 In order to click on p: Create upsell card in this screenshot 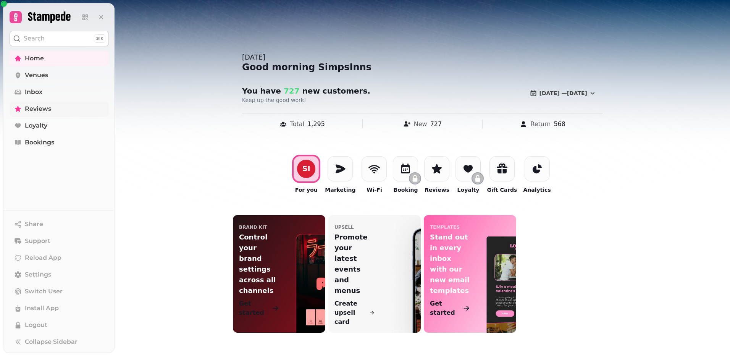, I will do `click(351, 313)`.